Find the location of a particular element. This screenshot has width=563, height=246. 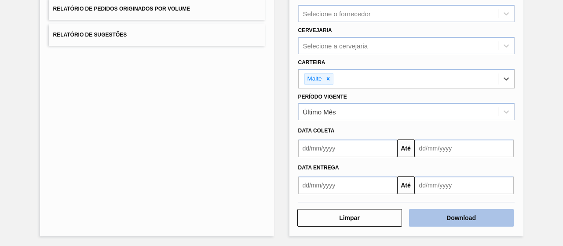

button: Limpar is located at coordinates (350, 218).